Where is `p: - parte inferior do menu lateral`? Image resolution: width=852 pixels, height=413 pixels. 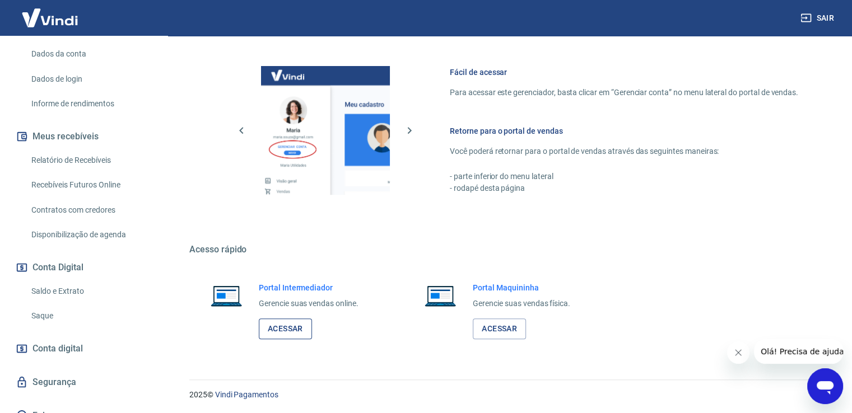 p: - parte inferior do menu lateral is located at coordinates (624, 176).